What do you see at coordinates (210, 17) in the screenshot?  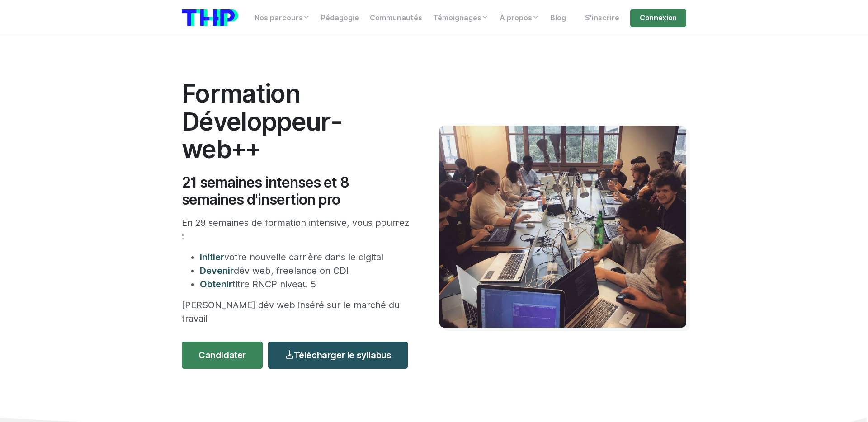 I see `img: logo` at bounding box center [210, 17].